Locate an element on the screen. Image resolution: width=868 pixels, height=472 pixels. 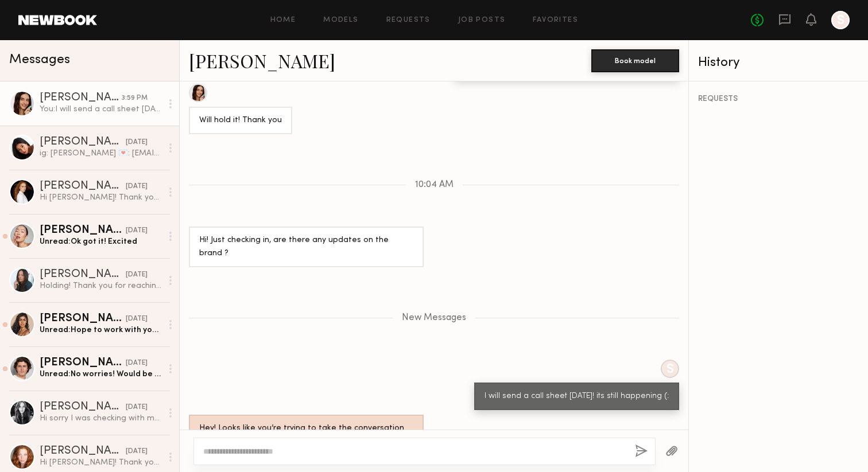
a: S is located at coordinates (841, 20).